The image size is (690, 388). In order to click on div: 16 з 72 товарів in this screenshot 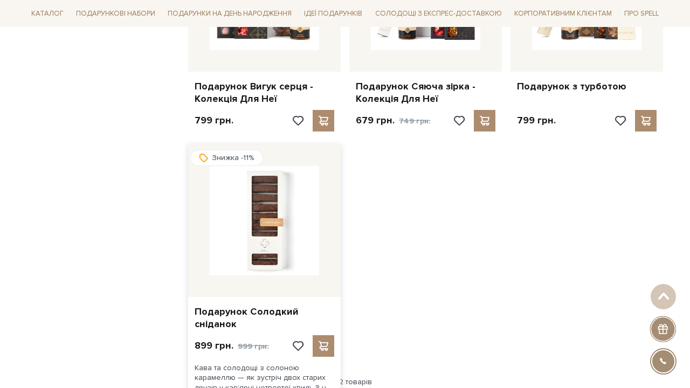, I will do `click(345, 382)`.